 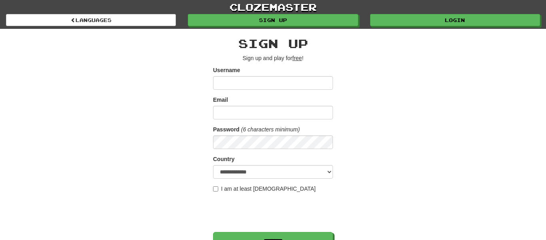 What do you see at coordinates (227, 70) in the screenshot?
I see `label: Username` at bounding box center [227, 70].